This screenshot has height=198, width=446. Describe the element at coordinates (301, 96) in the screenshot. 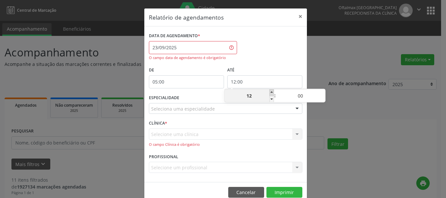

I see `input: Minute` at that location.